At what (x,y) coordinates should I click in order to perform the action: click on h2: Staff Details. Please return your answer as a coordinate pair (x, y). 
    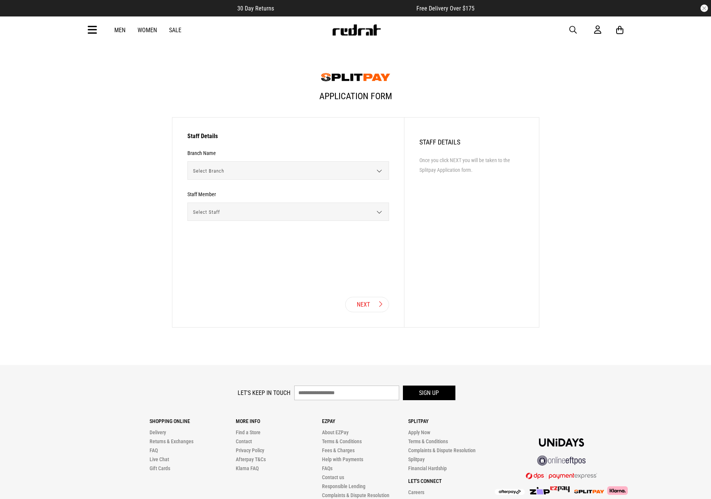
    Looking at the image, I should click on (471, 142).